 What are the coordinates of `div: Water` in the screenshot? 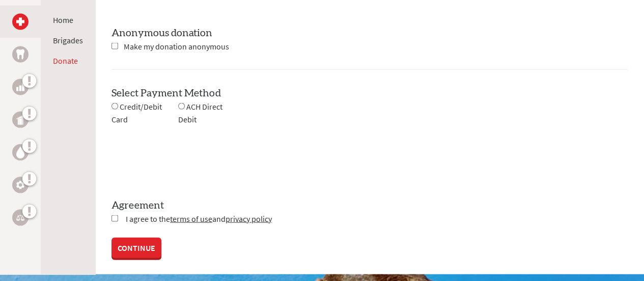 It's located at (20, 152).